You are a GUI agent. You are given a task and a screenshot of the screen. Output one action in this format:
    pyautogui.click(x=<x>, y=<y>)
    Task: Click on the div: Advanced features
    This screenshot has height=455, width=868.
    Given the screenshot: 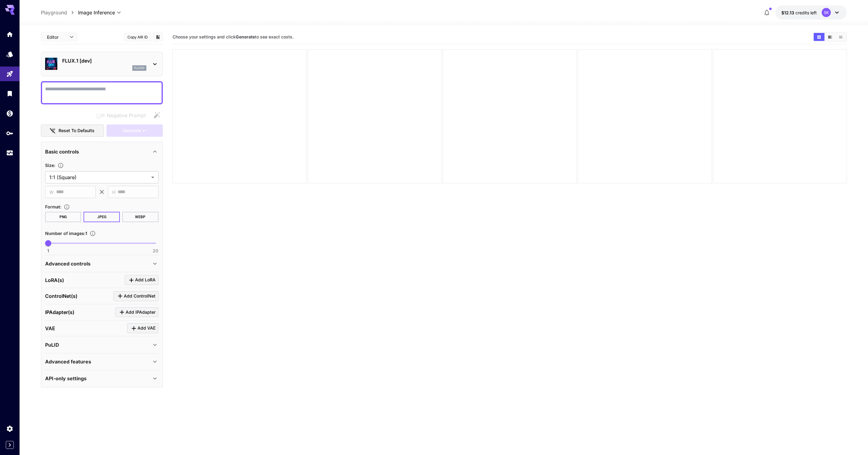 What is the action you would take?
    pyautogui.click(x=102, y=362)
    